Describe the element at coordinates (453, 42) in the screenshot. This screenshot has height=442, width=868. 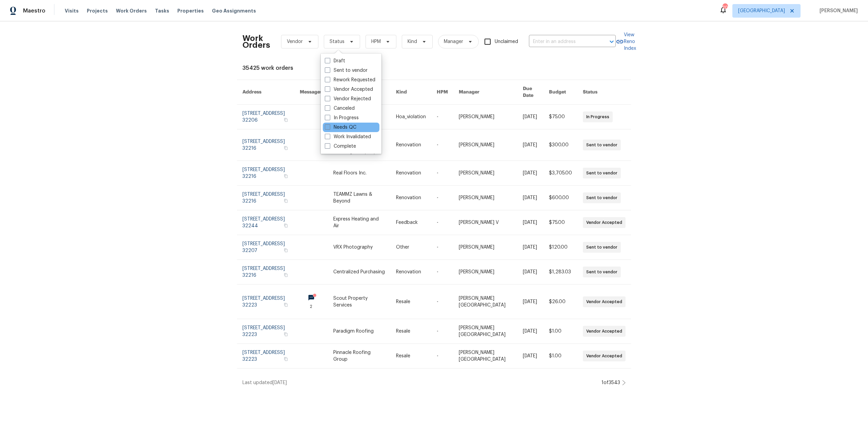
I see `span: Manager` at that location.